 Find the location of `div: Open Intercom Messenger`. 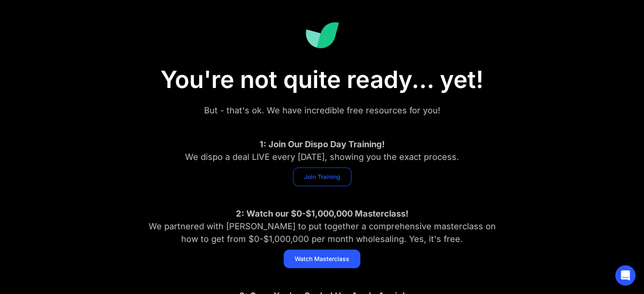

div: Open Intercom Messenger is located at coordinates (625, 275).